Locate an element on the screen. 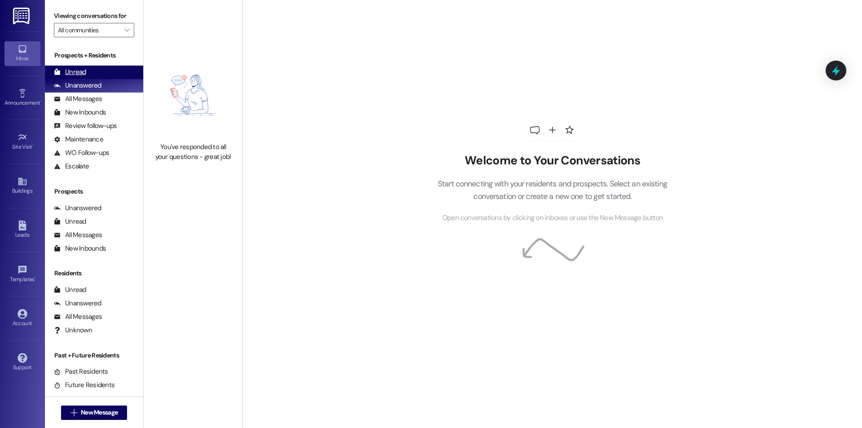  div: Review follow-ups is located at coordinates (85, 126).